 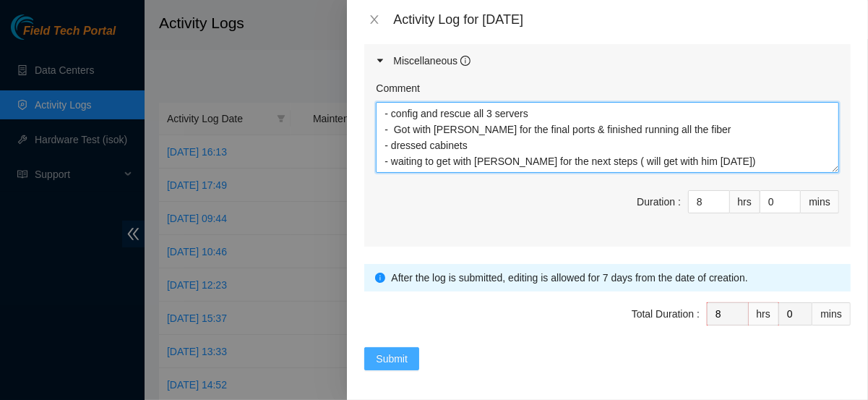 I want to click on button: Submit, so click(x=392, y=359).